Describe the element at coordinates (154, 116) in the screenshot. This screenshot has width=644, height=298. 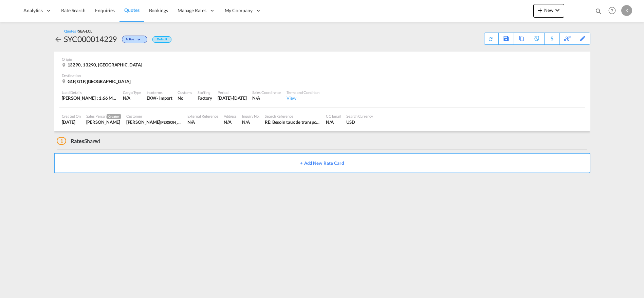
I see `div: Customer` at that location.